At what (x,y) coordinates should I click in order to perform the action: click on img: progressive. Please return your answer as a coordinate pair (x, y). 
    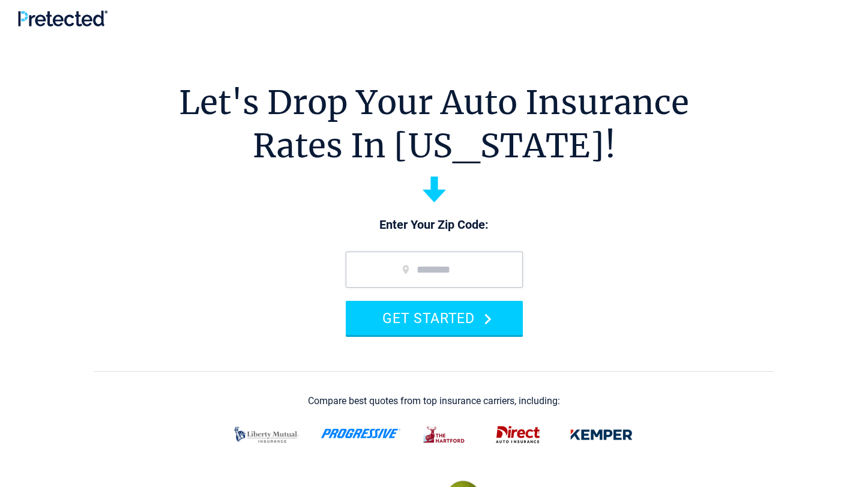
    Looking at the image, I should click on (360, 433).